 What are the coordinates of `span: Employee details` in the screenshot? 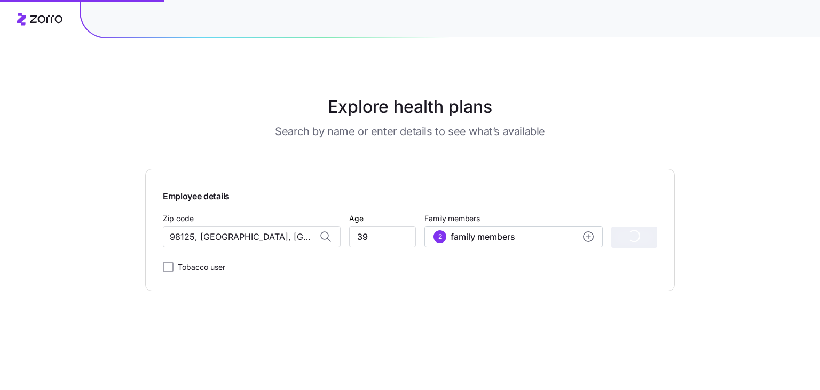 It's located at (196, 194).